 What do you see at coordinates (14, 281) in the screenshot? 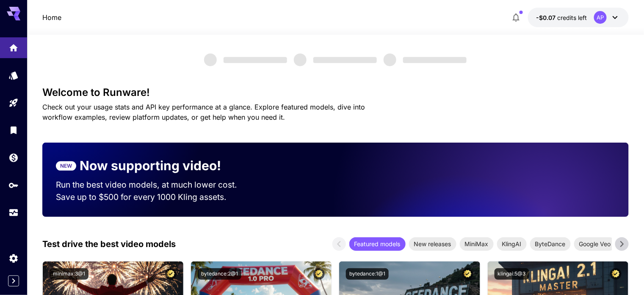
I see `div: Expand sidebar` at bounding box center [14, 281].